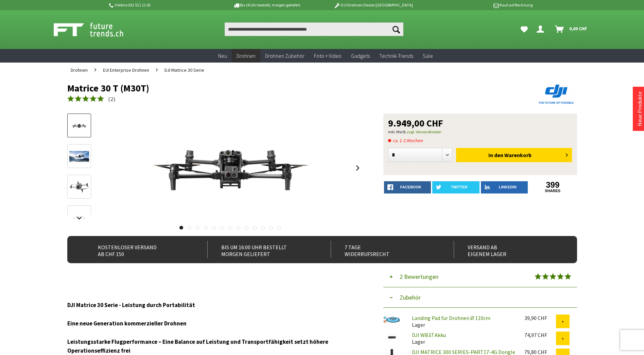 The width and height of the screenshot is (644, 355). What do you see at coordinates (138, 249) in the screenshot?
I see `div: Kostenloser Versand ab CHF 150` at bounding box center [138, 249].